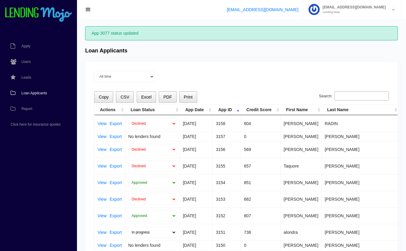 The width and height of the screenshot is (406, 251). I want to click on span: Excel, so click(146, 97).